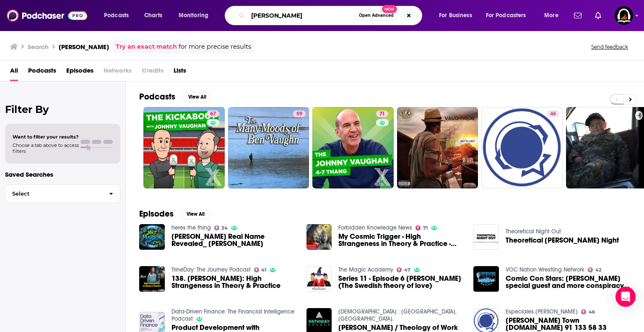  Describe the element at coordinates (14, 72) in the screenshot. I see `span: All` at that location.